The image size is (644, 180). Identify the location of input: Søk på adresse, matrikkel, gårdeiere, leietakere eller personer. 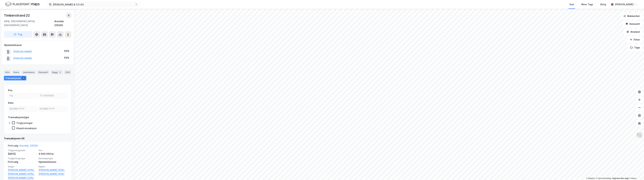
(93, 4).